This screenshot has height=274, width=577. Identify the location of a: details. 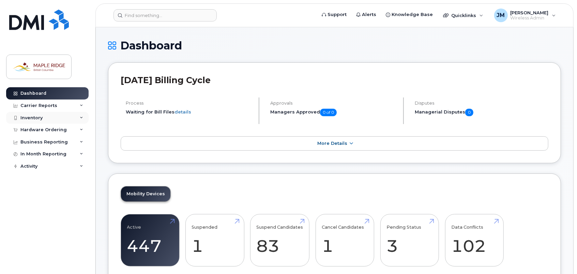
(183, 112).